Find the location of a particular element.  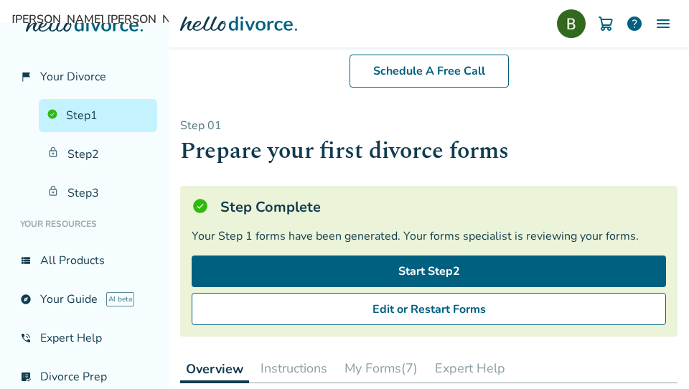

span: phone_in_talk is located at coordinates (26, 338).